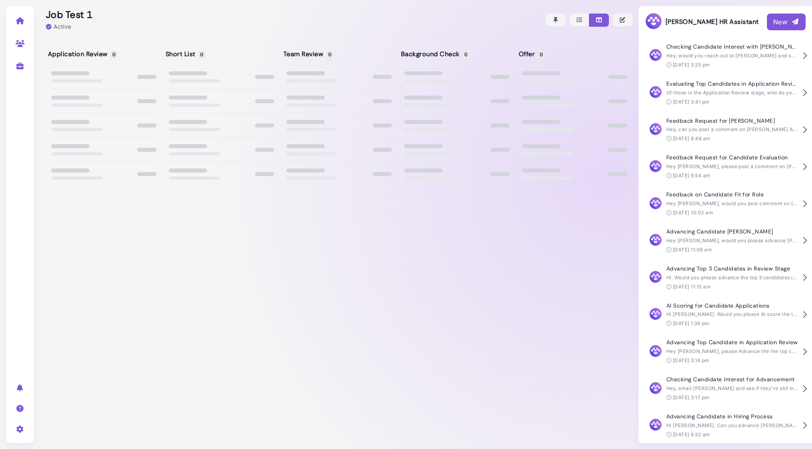  I want to click on button: Advancing Top 3 Candidates in Review Stage Hi. Would you please advance the top 3 candidates in t..., so click(725, 278).